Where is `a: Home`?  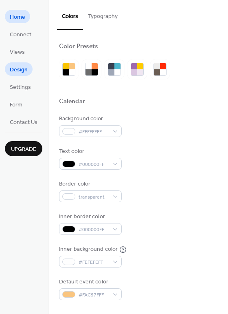
a: Home is located at coordinates (18, 16).